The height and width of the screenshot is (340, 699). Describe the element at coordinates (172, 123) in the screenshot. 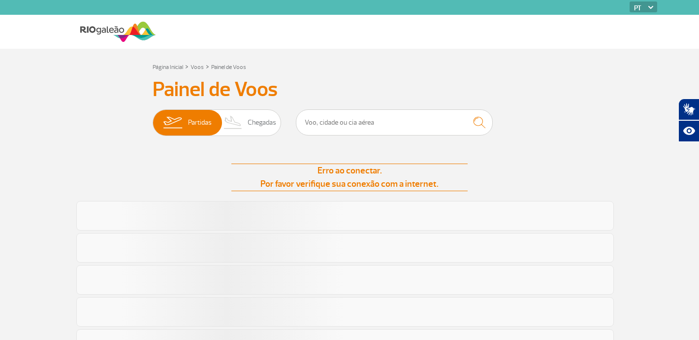

I see `img: slider-embarque` at that location.